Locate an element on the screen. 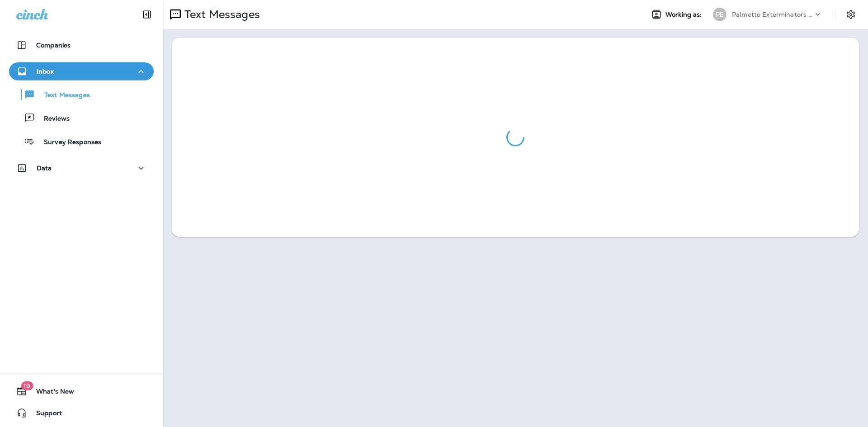 This screenshot has width=868, height=427. p: Companies is located at coordinates (53, 45).